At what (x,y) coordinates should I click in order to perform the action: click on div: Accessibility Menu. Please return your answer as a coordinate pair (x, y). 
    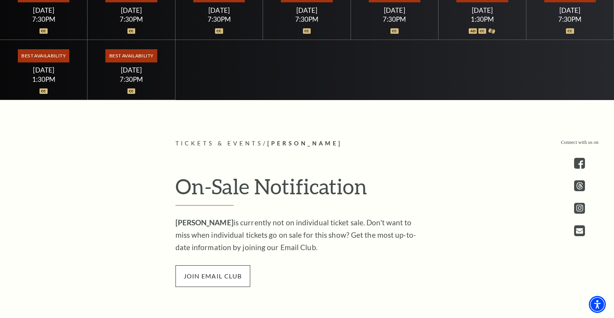
    Looking at the image, I should click on (598, 304).